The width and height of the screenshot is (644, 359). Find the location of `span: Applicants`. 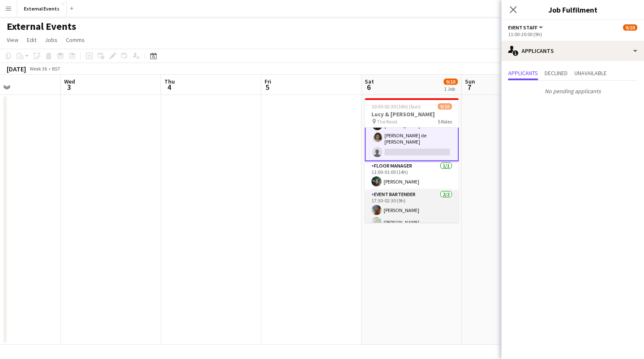

span: Applicants is located at coordinates (523, 73).